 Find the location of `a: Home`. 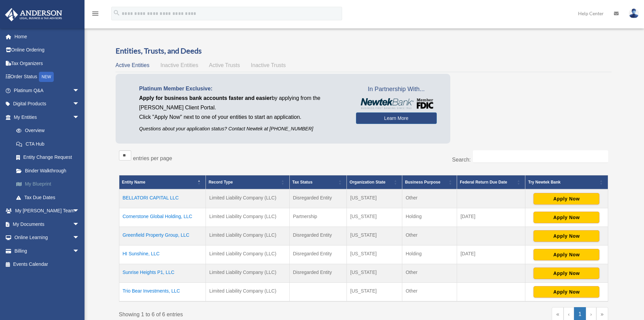

a: Home is located at coordinates (47, 37).